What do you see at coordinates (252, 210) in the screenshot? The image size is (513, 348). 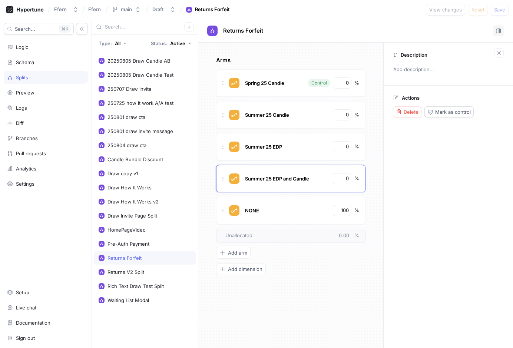 I see `span: NONE` at bounding box center [252, 210].